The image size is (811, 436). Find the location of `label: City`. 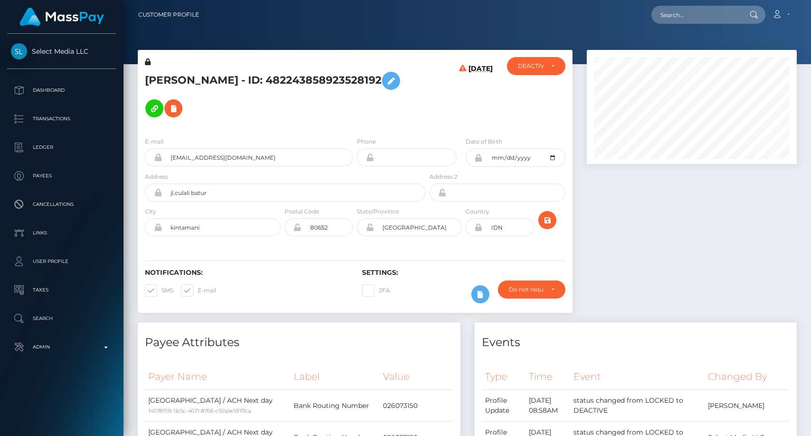

label: City is located at coordinates (151, 212).